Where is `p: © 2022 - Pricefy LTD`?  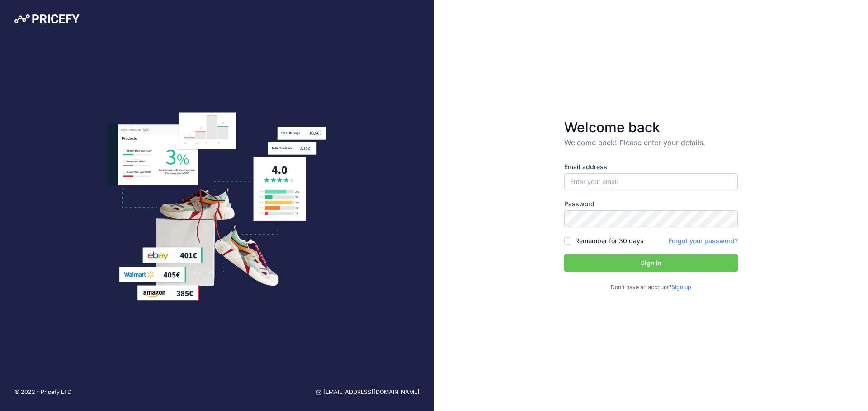 p: © 2022 - Pricefy LTD is located at coordinates (43, 392).